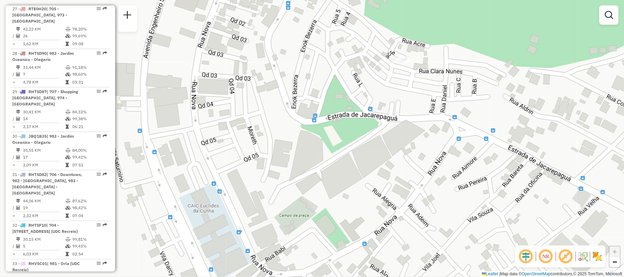 Image resolution: width=624 pixels, height=277 pixels. What do you see at coordinates (43, 139) in the screenshot?
I see `span: 30 -` at bounding box center [43, 139].